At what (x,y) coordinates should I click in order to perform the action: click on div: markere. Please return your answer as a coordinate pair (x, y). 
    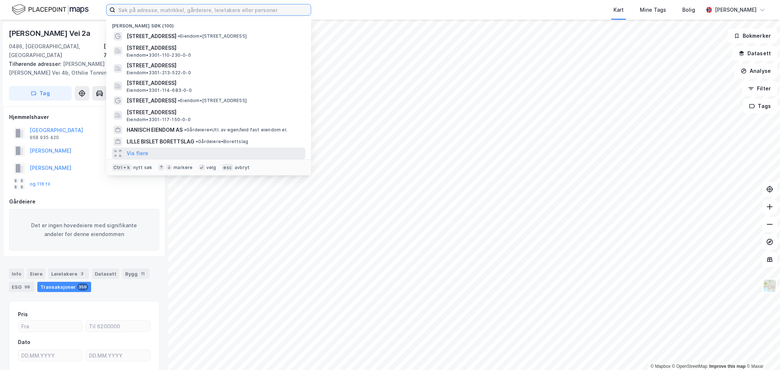
    Looking at the image, I should click on (183, 168).